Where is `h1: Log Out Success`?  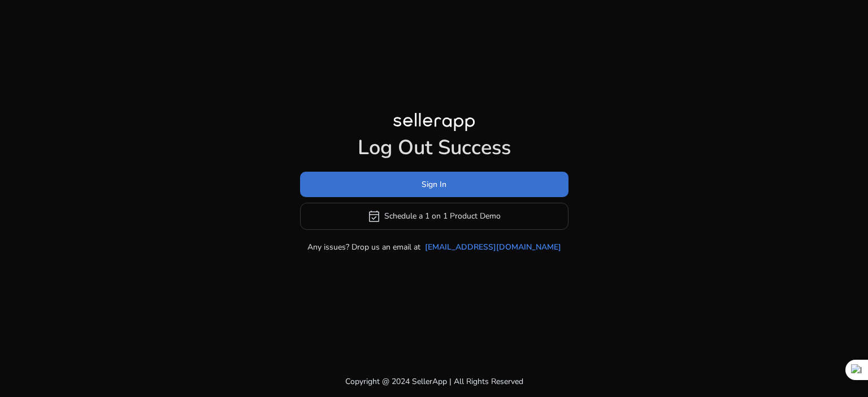 h1: Log Out Success is located at coordinates (434, 148).